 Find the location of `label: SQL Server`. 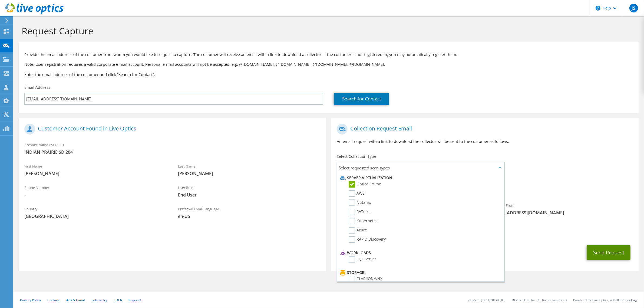

label: SQL Server is located at coordinates (363, 259).